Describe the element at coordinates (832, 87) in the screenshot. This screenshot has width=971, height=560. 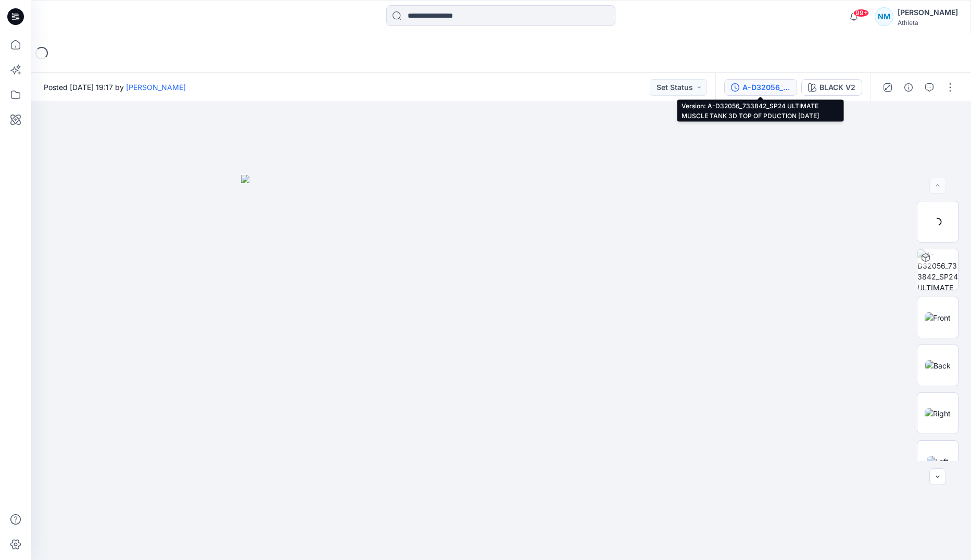
I see `button: BLACK V2` at that location.